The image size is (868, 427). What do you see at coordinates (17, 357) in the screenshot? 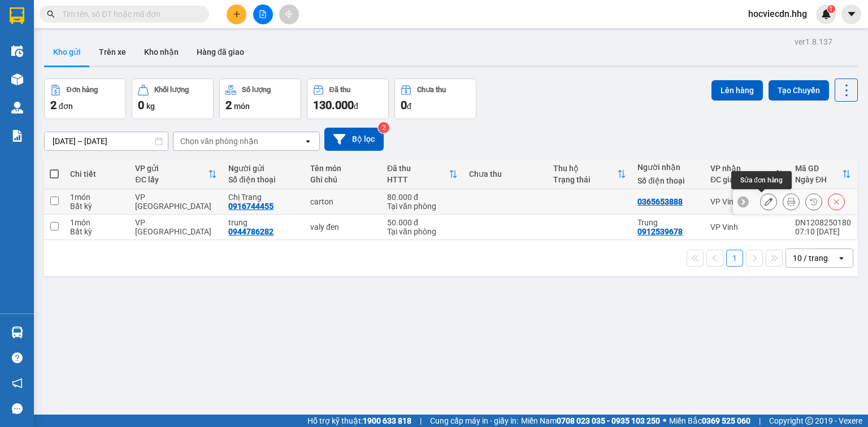
I see `span: question-circle` at bounding box center [17, 357].